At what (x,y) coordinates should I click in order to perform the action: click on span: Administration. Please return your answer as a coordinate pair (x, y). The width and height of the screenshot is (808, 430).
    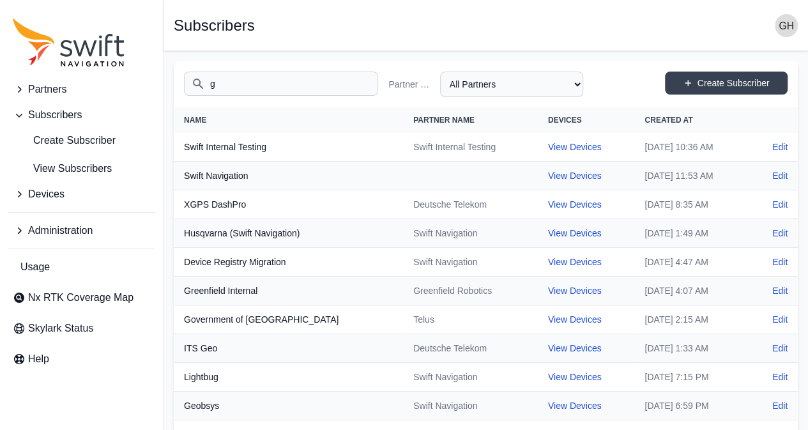
    Looking at the image, I should click on (60, 231).